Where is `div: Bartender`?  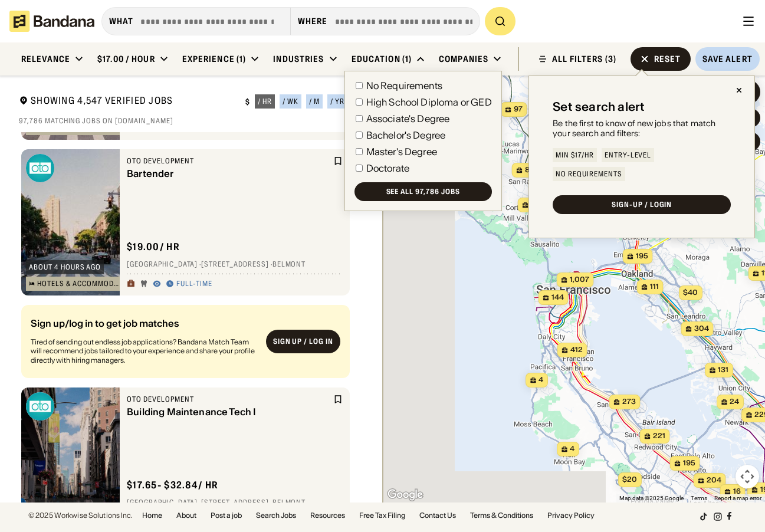
div: Bartender is located at coordinates (229, 173).